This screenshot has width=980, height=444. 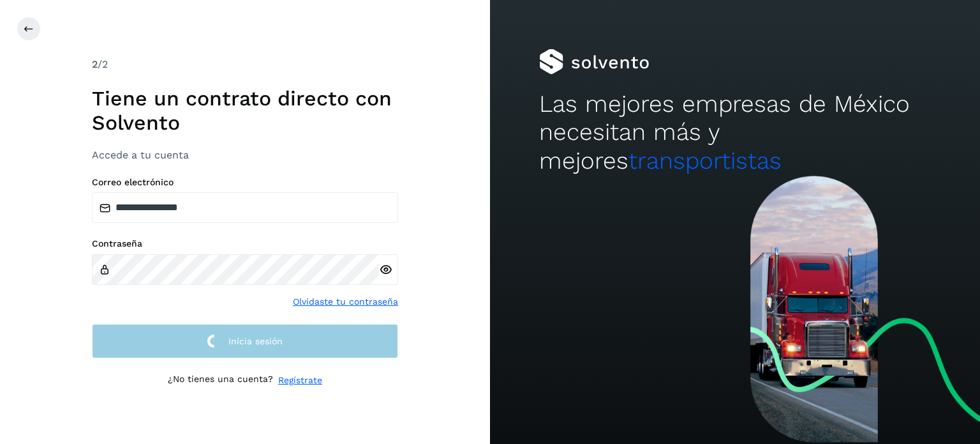 What do you see at coordinates (245, 182) in the screenshot?
I see `label: Correo electrónico` at bounding box center [245, 182].